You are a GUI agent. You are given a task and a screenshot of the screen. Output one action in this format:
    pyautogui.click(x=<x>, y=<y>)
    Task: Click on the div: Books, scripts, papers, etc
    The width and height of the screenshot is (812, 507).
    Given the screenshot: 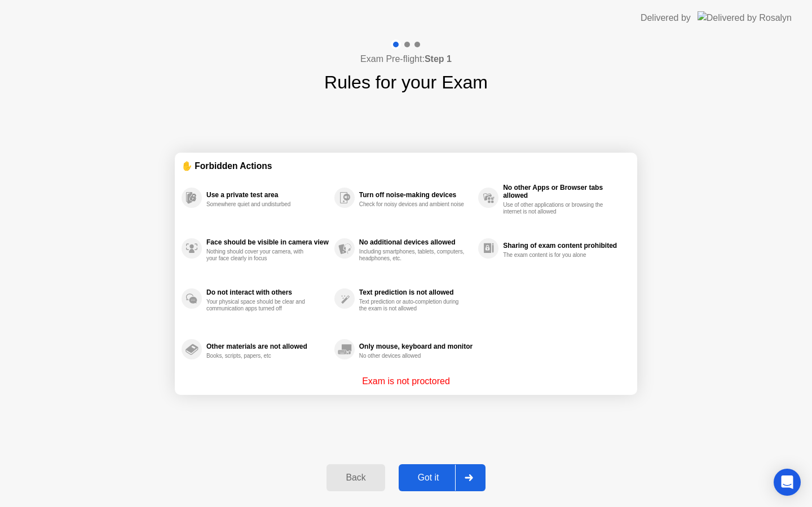 What is the action you would take?
    pyautogui.click(x=259, y=356)
    